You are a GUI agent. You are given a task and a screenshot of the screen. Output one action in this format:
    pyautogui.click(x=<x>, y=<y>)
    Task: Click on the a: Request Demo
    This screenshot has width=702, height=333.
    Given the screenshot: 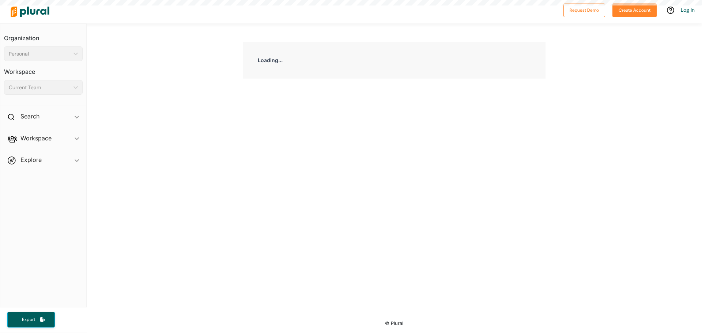 What is the action you would take?
    pyautogui.click(x=584, y=10)
    